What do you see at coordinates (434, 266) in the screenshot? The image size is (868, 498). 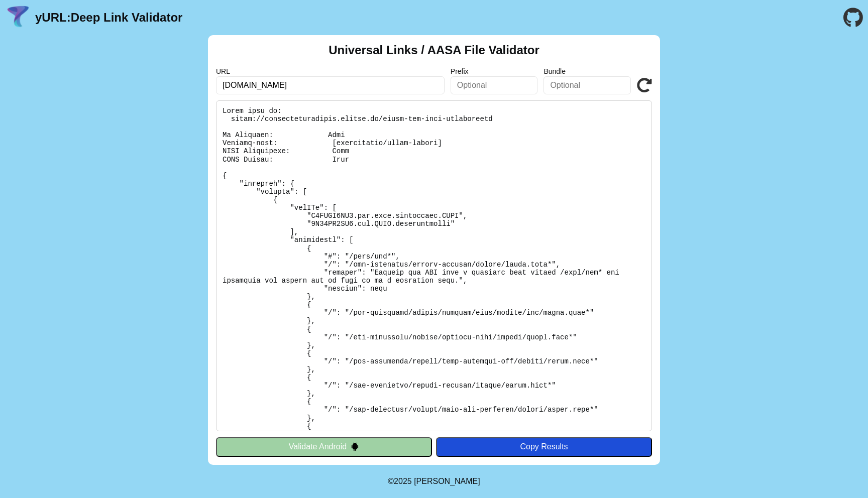 I see `pre: Lorem ipsu do: sitam://consecteturadipis.elitse.do/eiusm-tem-inci-utlaboreetd Ma Aliquaen: Admi V...` at bounding box center [434, 266].